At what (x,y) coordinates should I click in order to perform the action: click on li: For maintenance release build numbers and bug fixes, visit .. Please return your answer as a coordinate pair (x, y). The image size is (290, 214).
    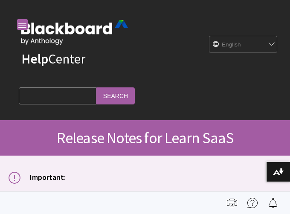
    Looking at the image, I should click on (155, 202).